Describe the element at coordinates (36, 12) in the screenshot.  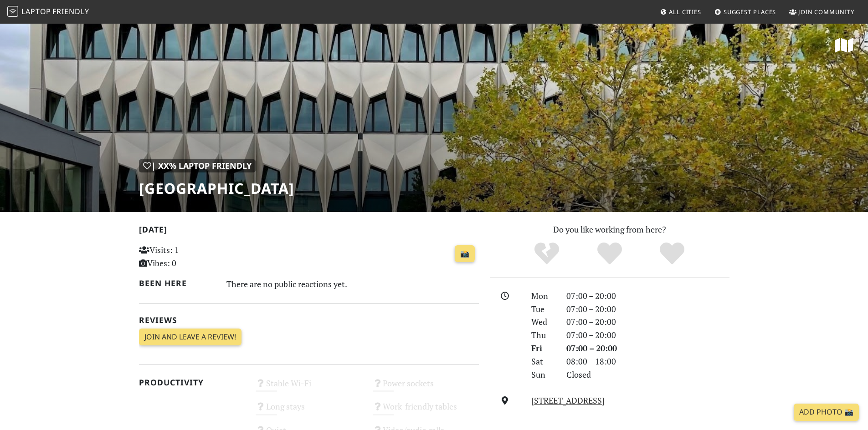
I see `span: Laptop` at that location.